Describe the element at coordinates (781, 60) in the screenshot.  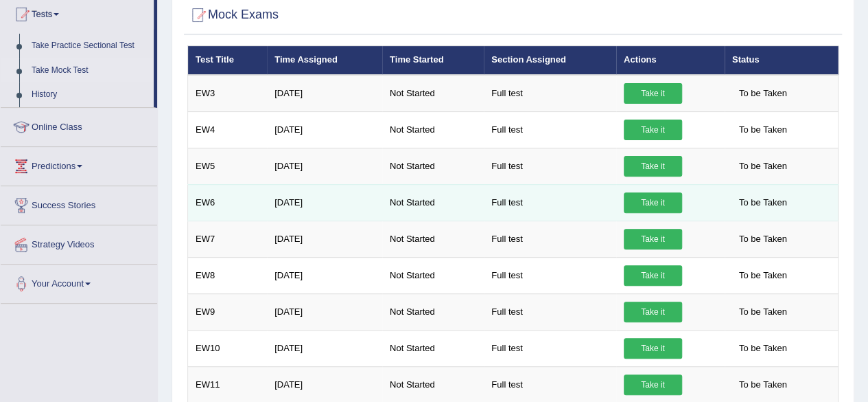
I see `th: Status` at that location.